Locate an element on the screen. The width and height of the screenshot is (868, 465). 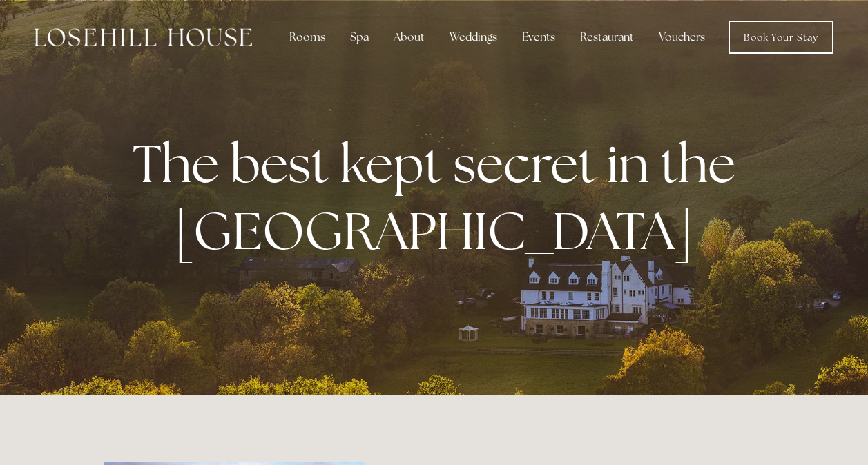
div: Restaurant is located at coordinates (607, 37).